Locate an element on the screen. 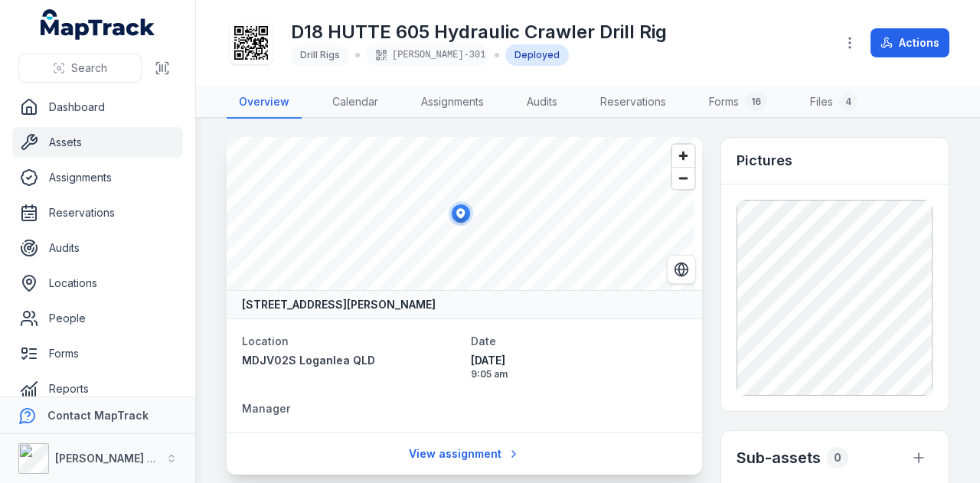 The image size is (980, 483). button: Zoom out is located at coordinates (683, 178).